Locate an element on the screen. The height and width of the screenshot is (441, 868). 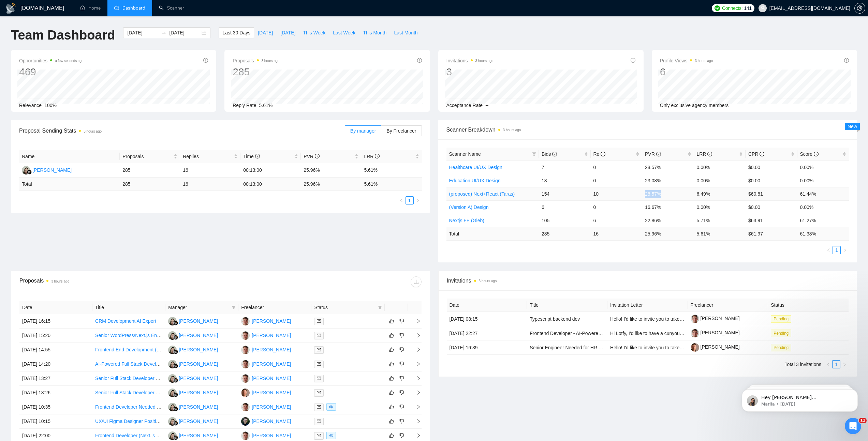
span: This Week is located at coordinates (314, 33).